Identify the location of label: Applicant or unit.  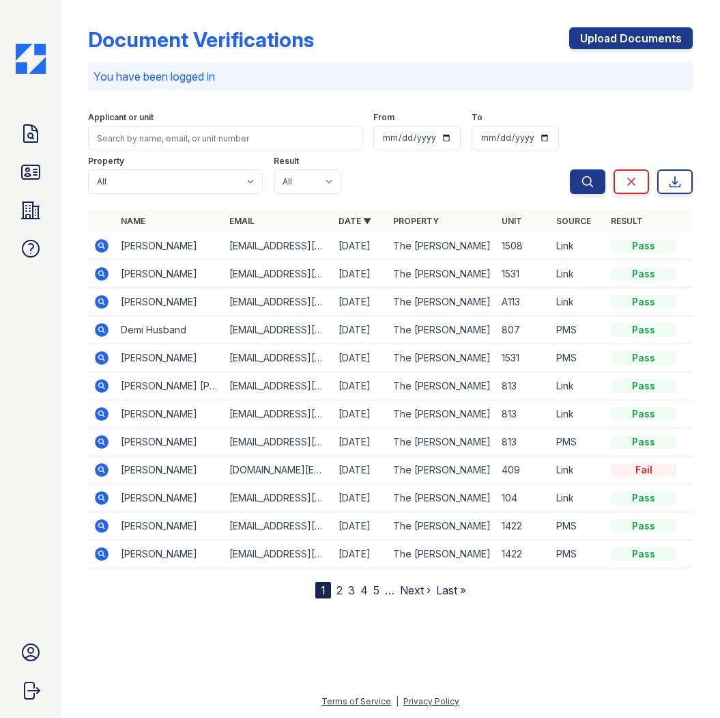
(121, 117).